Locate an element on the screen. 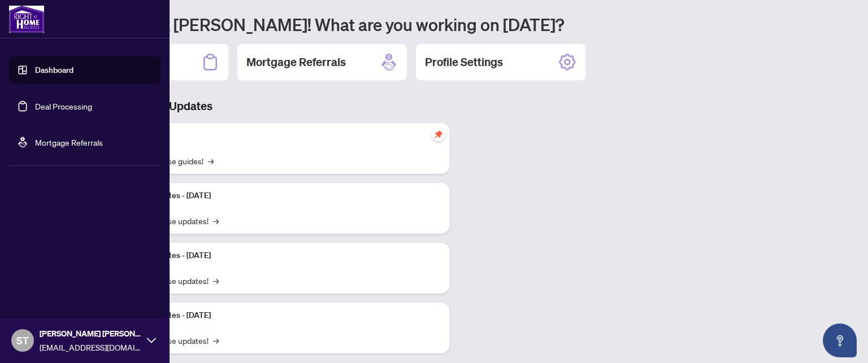 The width and height of the screenshot is (868, 363). h3: Brokerage & Industry Updates is located at coordinates (255, 106).